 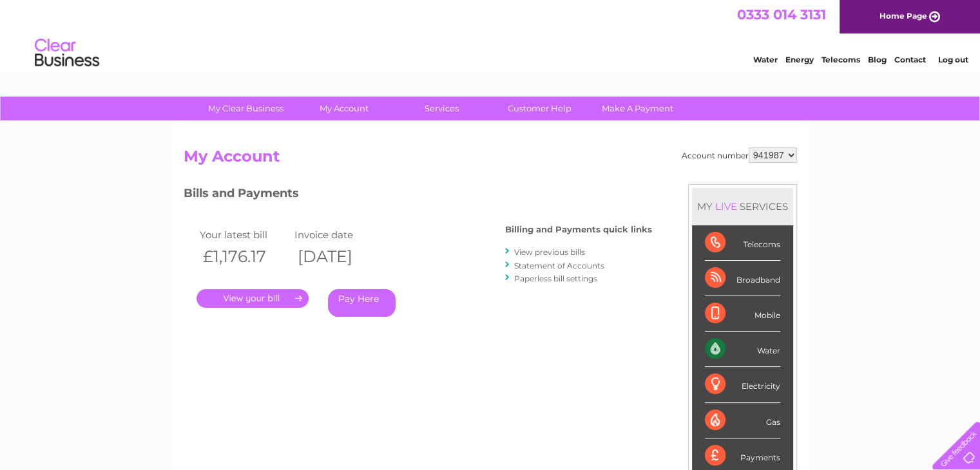 I want to click on a: Water, so click(x=765, y=59).